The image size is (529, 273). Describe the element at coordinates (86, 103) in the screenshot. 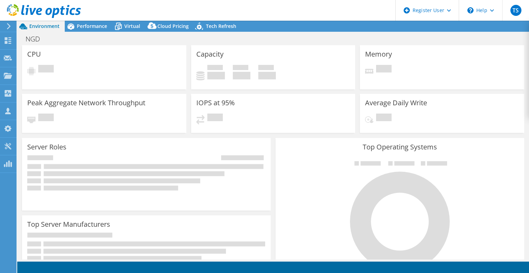

I see `h3: Peak Aggregate Network Throughput` at that location.